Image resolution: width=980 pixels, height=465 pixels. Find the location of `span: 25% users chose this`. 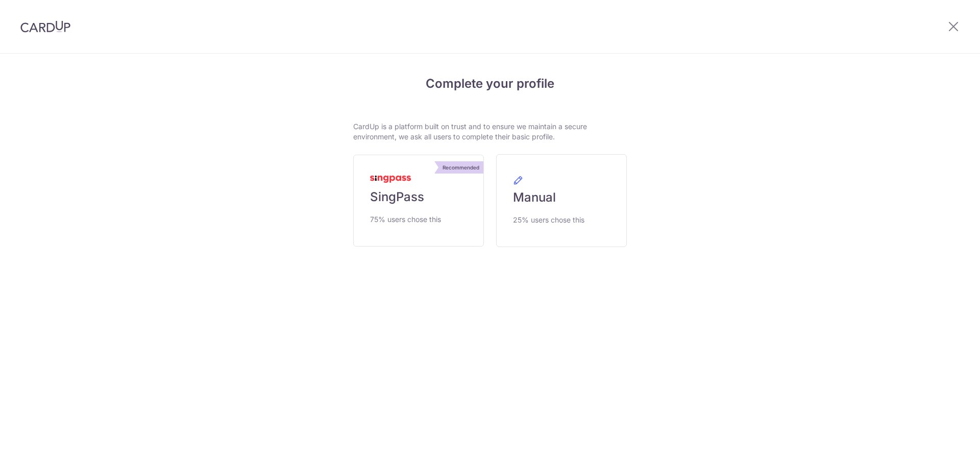

span: 25% users chose this is located at coordinates (549, 220).